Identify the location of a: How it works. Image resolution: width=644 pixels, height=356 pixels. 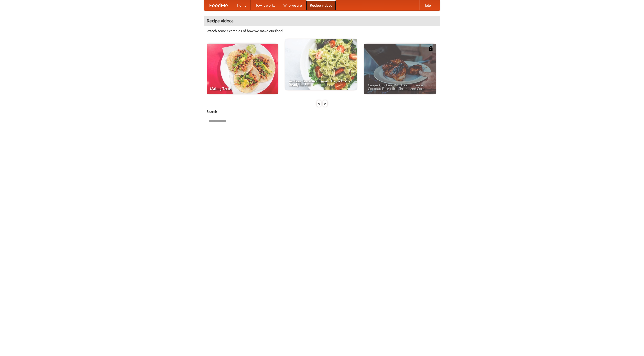
(265, 5).